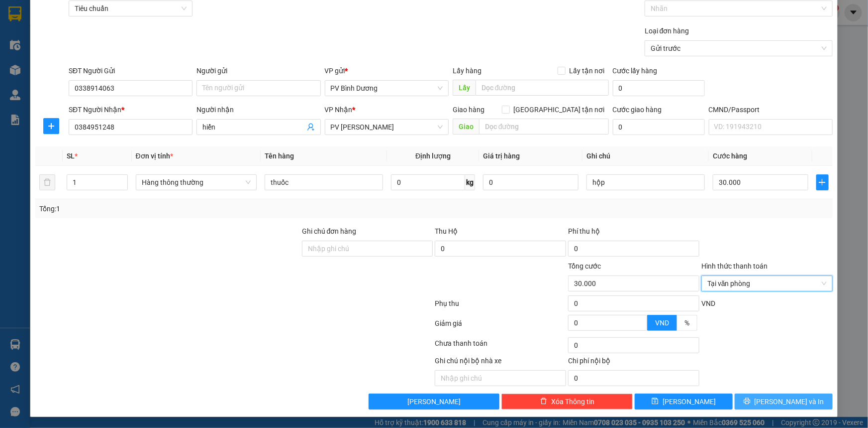  I want to click on div: Tổng: 1, so click(187, 209).